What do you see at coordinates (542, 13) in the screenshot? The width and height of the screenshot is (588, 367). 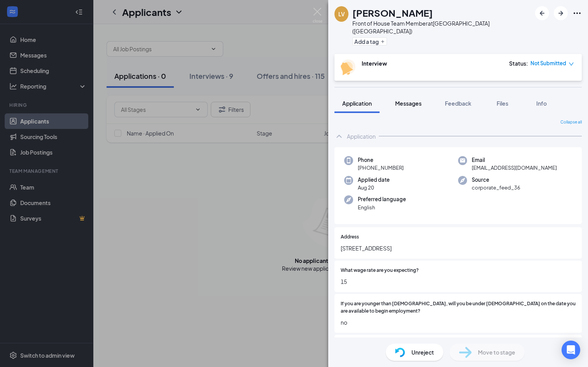 I see `svg: ArrowLeftNew` at bounding box center [542, 13].